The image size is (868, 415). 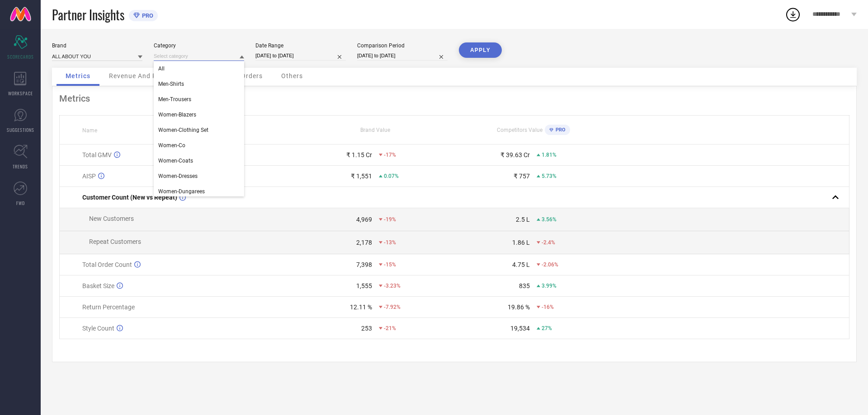 I want to click on span: -21%, so click(x=390, y=328).